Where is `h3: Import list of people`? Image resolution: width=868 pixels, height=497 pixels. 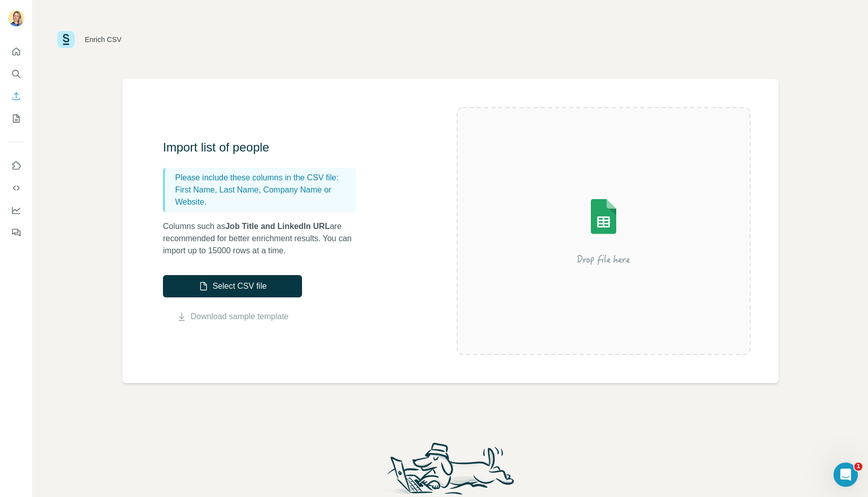 h3: Import list of people is located at coordinates (264, 147).